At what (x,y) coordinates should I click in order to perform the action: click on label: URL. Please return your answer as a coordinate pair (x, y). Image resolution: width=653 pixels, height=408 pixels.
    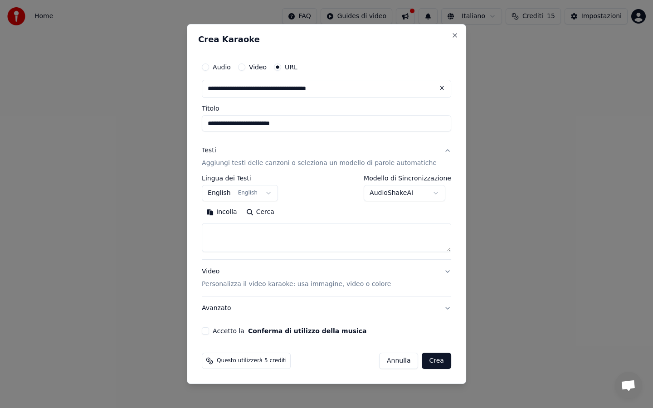
    Looking at the image, I should click on (291, 67).